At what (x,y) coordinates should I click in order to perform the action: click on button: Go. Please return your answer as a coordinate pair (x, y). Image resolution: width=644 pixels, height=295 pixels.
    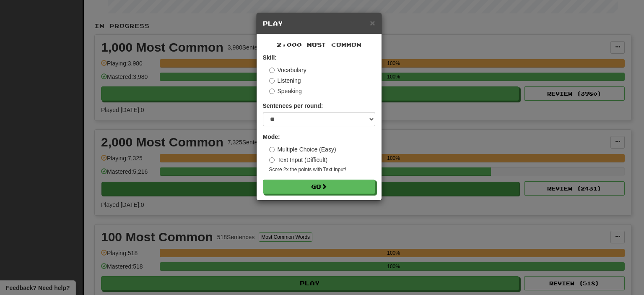
    Looking at the image, I should click on (319, 187).